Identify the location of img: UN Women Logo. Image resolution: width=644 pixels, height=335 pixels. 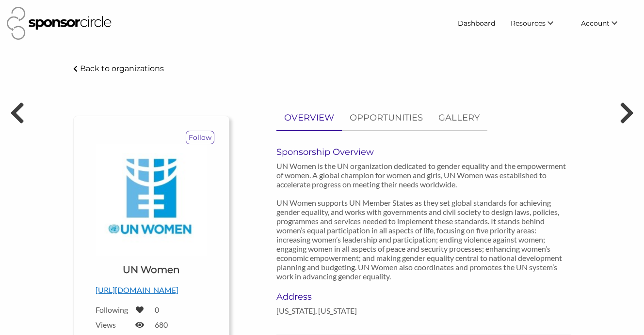
(151, 199).